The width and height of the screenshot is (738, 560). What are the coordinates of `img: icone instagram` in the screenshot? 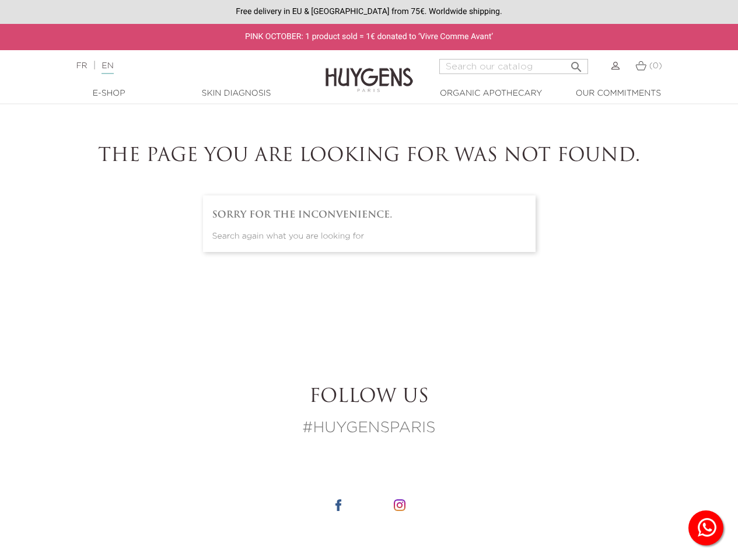 It's located at (400, 505).